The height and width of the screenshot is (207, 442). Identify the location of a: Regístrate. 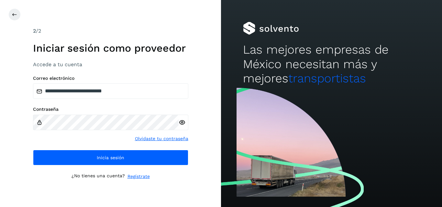
(139, 177).